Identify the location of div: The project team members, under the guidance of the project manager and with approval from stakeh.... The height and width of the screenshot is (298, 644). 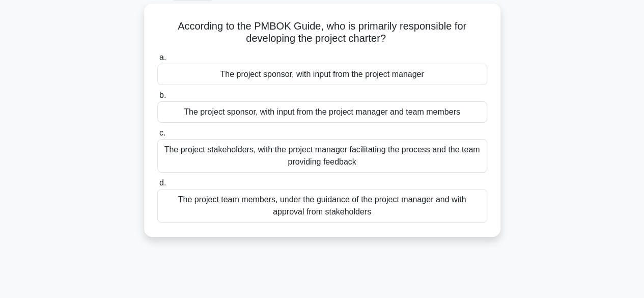
(322, 206).